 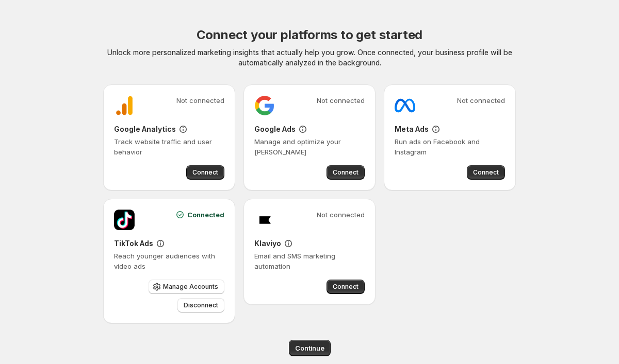 What do you see at coordinates (310, 348) in the screenshot?
I see `span: Continue` at bounding box center [310, 348].